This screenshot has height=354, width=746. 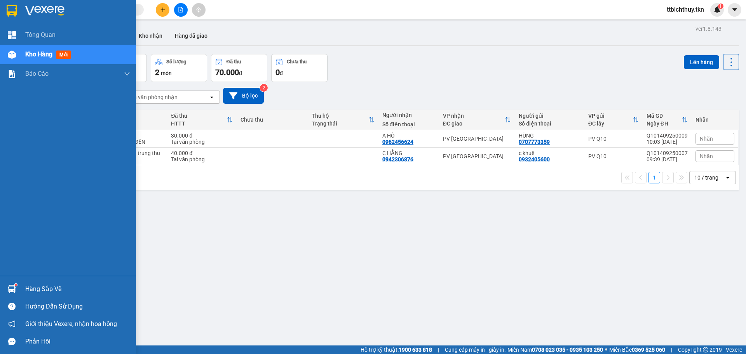 What do you see at coordinates (717, 10) in the screenshot?
I see `img: icon-new-feature` at bounding box center [717, 10].